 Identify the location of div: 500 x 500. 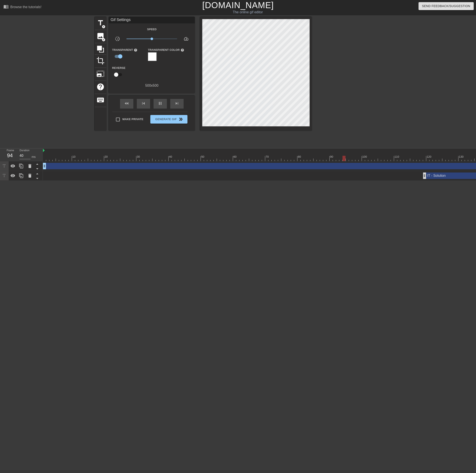
(152, 86).